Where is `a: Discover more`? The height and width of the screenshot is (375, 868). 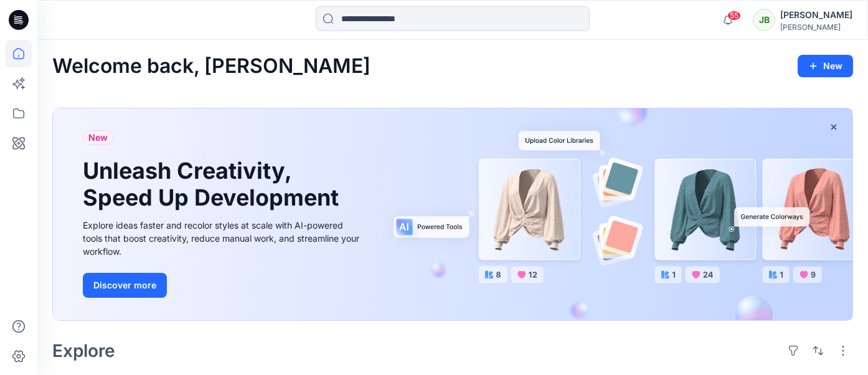
a: Discover more is located at coordinates (223, 285).